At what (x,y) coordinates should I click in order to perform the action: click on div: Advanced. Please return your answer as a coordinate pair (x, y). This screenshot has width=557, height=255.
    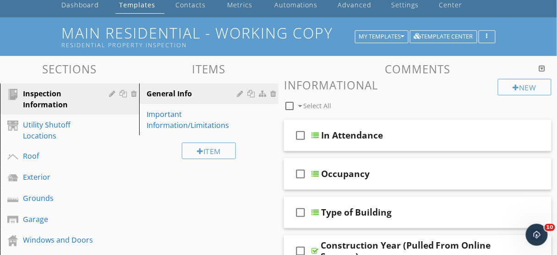
    Looking at the image, I should click on (354, 5).